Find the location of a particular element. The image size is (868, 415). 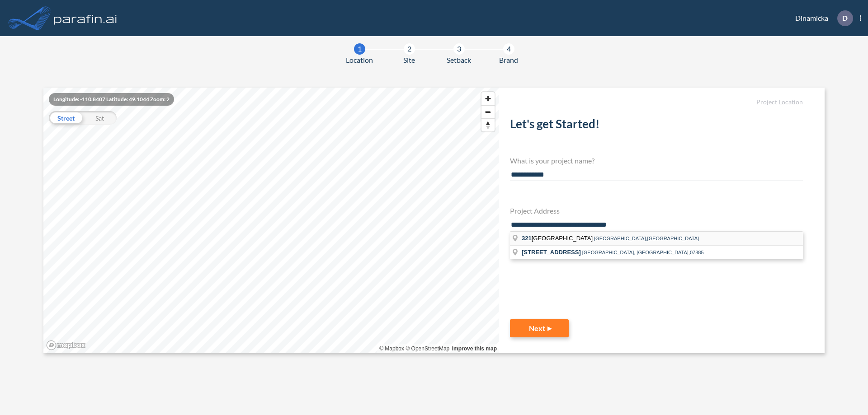

a: Mapbox is located at coordinates (392, 349).